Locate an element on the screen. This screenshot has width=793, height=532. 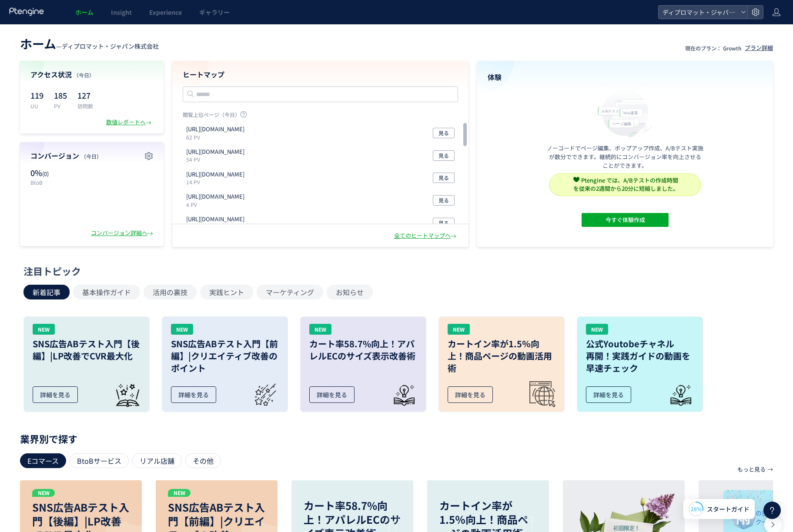
h3: カート率58.7%向上！アパレルECのサイズ表示改善術 is located at coordinates (363, 350).